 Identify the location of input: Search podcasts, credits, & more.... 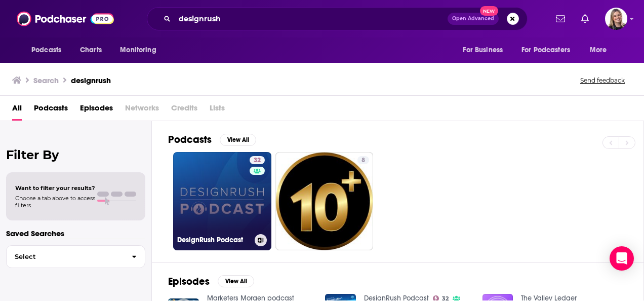
(311, 19).